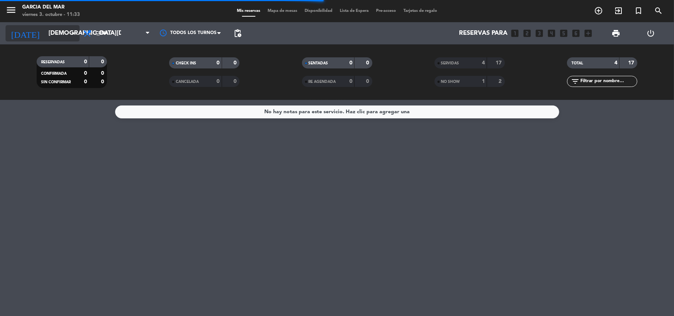 The width and height of the screenshot is (674, 316). Describe the element at coordinates (484, 33) in the screenshot. I see `span: Reservas para` at that location.